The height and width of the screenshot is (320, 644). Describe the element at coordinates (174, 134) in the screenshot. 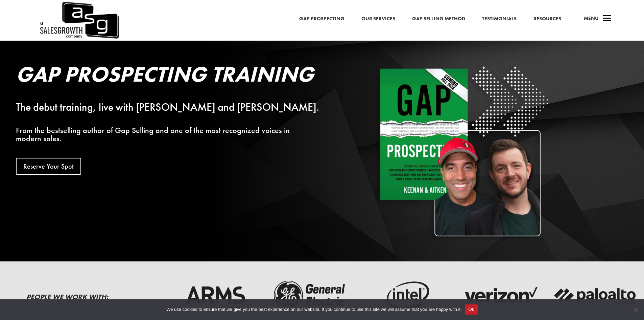

I see `p: From the bestselling author of Gap Selling and one of the most recognized voices in modern sales.` at that location.